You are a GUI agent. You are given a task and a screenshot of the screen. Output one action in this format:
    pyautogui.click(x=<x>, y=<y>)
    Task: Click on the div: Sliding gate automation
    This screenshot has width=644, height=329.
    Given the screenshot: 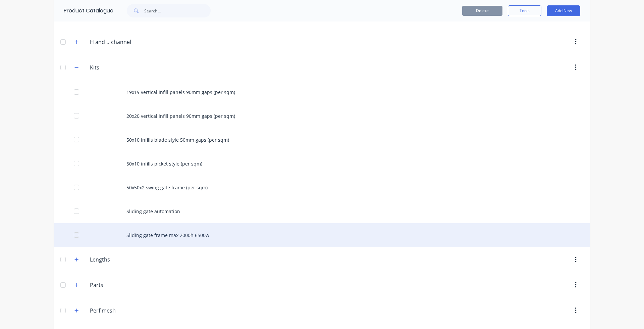 What is the action you would take?
    pyautogui.click(x=322, y=211)
    